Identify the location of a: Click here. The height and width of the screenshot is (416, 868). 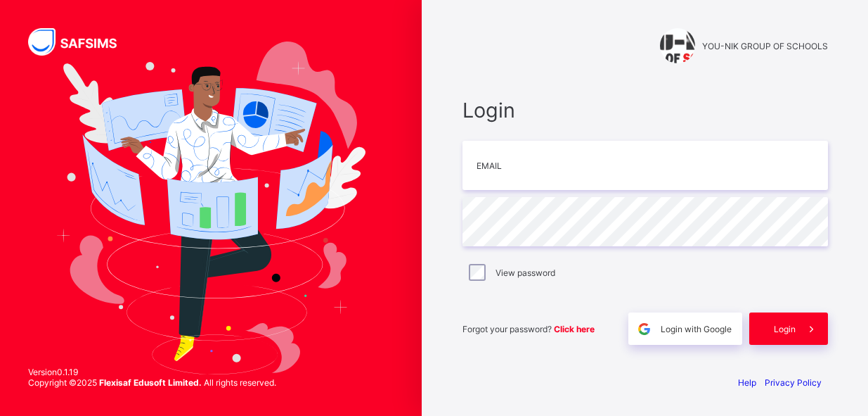
(574, 328).